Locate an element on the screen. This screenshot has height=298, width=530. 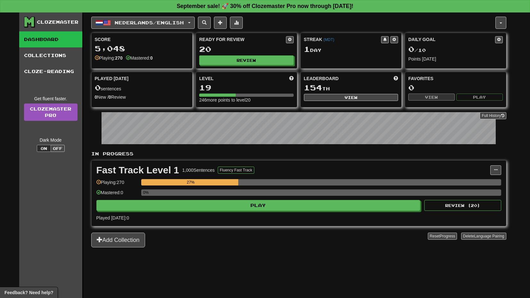
div: Score is located at coordinates (142, 39).